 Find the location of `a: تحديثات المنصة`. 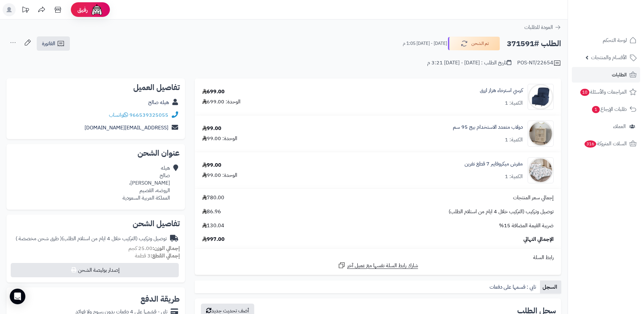

a: تحديثات المنصة is located at coordinates (25, 10).